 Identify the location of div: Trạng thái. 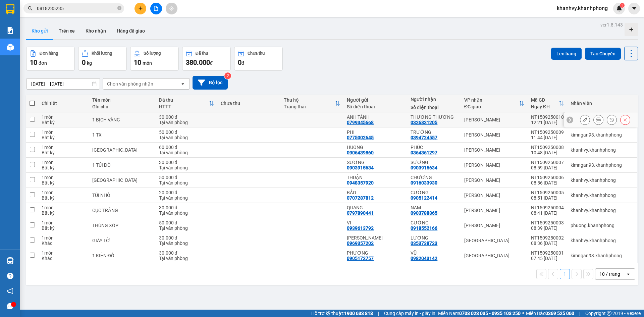
(309, 107).